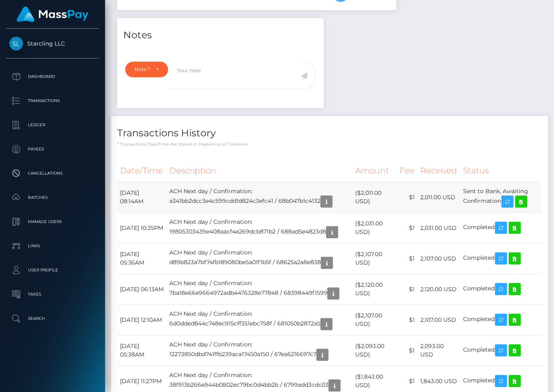 The image size is (554, 392). I want to click on p: Dashboard, so click(53, 76).